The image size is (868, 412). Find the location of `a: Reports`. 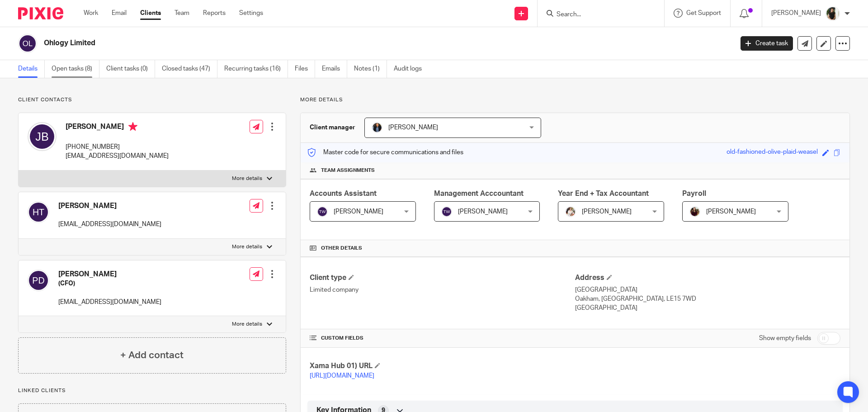

a: Reports is located at coordinates (214, 13).